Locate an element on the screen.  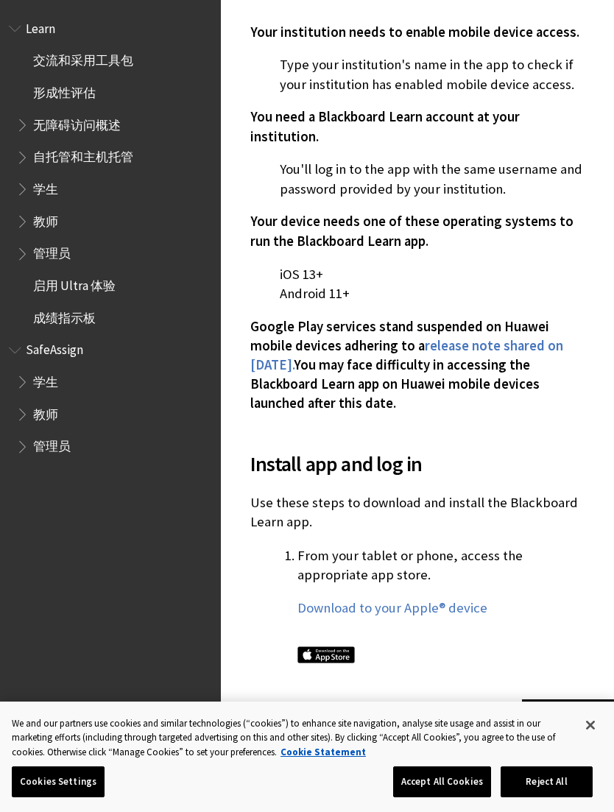
p: From your tablet or phone, access the appropriate app store. is located at coordinates (441, 565).